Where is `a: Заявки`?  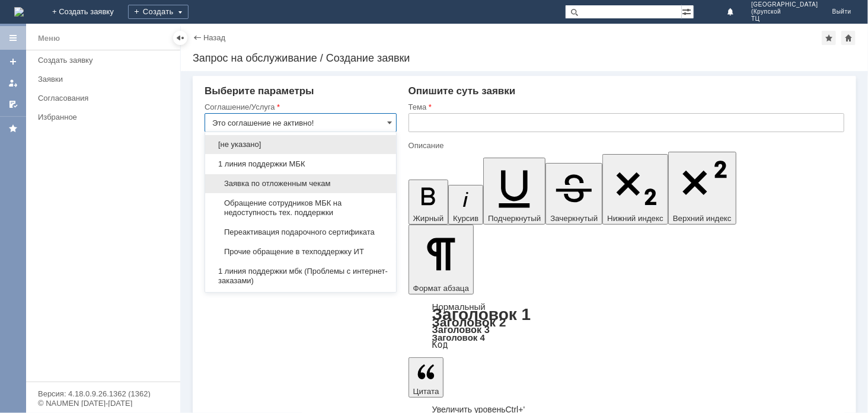 a: Заявки is located at coordinates (106, 79).